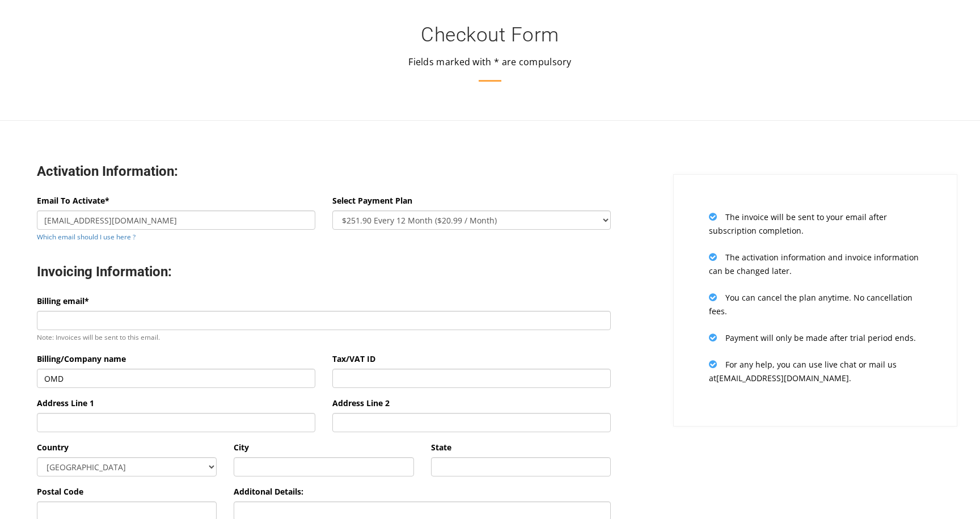 The height and width of the screenshot is (519, 980). What do you see at coordinates (73, 201) in the screenshot?
I see `label: Email To Activate*` at bounding box center [73, 201].